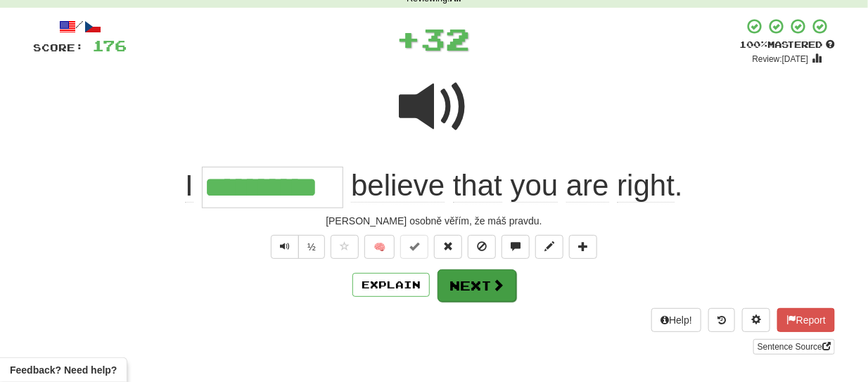  I want to click on span: you, so click(535, 186).